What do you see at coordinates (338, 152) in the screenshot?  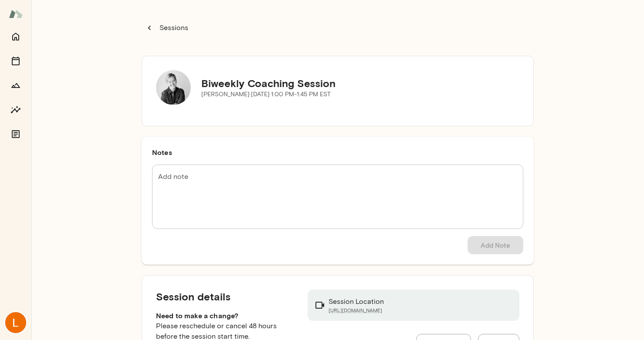 I see `h6: Notes` at bounding box center [338, 152].